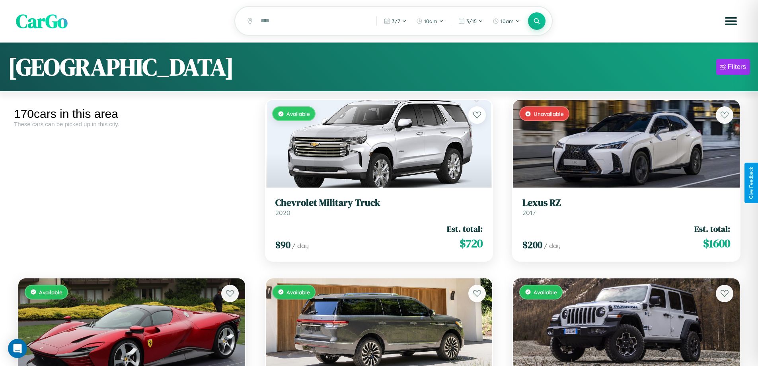 The image size is (758, 366). What do you see at coordinates (737, 67) in the screenshot?
I see `div: Filters` at bounding box center [737, 67].